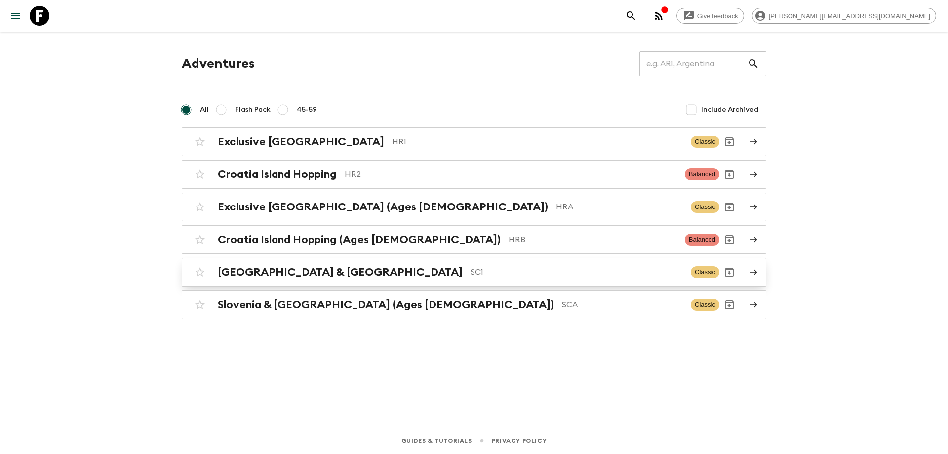 Image resolution: width=948 pixels, height=454 pixels. Describe the element at coordinates (436, 440) in the screenshot. I see `a: Guides & Tutorials` at that location.